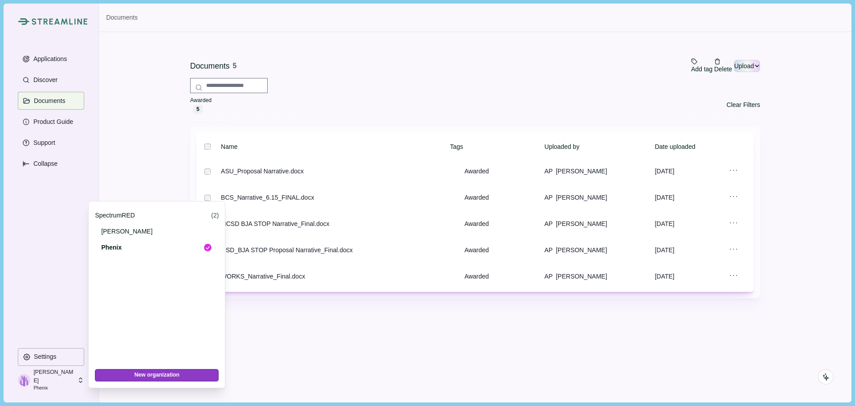 The width and height of the screenshot is (855, 406). Describe the element at coordinates (263, 276) in the screenshot. I see `div: WORKS_Narrative_Final.docx` at that location.